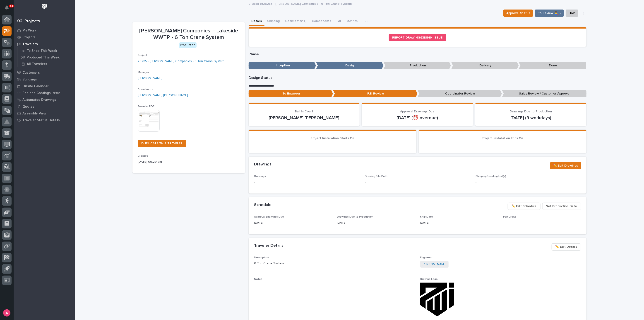 The height and width of the screenshot is (320, 644). I want to click on p: 6 Ton Crane System, so click(334, 263).